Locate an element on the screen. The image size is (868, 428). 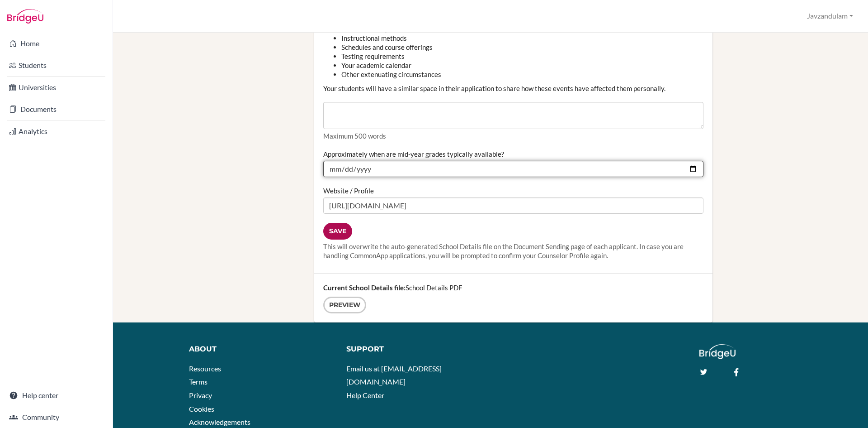
label: Approximately when are mid-year grades typically available? is located at coordinates (414, 154).